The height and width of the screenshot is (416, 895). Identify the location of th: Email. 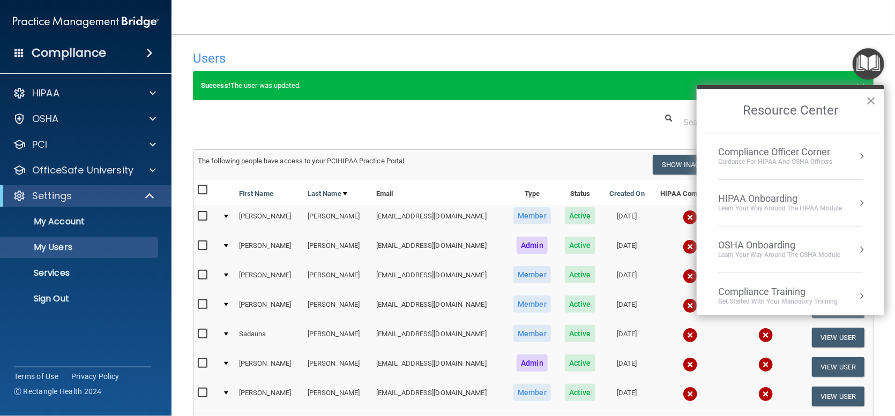
(439, 192).